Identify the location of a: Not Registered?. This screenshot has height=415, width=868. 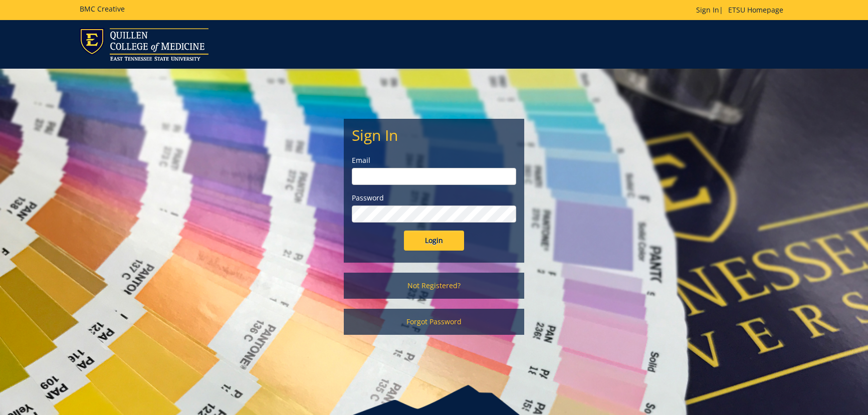
(434, 286).